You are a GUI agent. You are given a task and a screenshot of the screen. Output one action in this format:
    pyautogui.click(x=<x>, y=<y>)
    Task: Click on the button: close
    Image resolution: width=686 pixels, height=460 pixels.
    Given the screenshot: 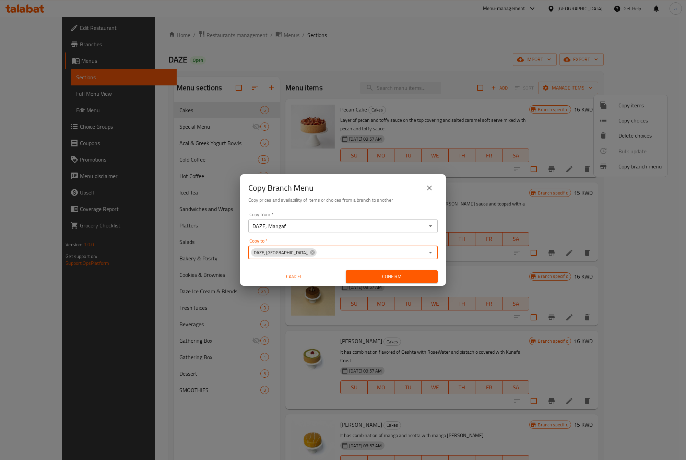 What is the action you would take?
    pyautogui.click(x=430, y=188)
    